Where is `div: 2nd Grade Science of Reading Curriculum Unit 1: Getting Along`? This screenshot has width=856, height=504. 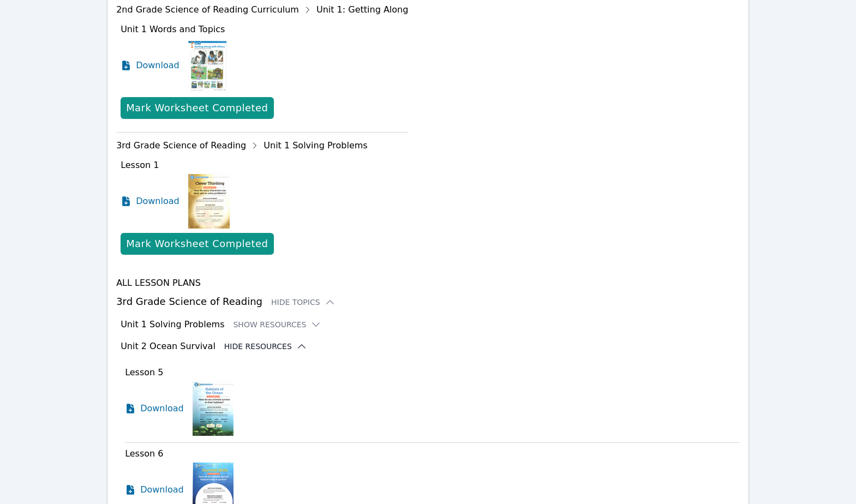
div: 2nd Grade Science of Reading Curriculum Unit 1: Getting Along is located at coordinates (262, 10).